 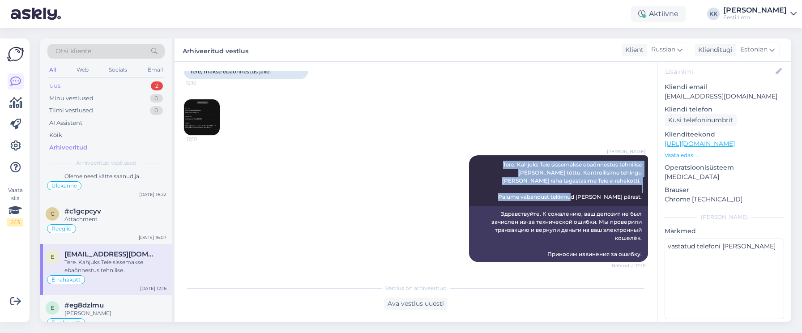 What do you see at coordinates (64, 186) in the screenshot?
I see `span: Ülekanne` at bounding box center [64, 186].